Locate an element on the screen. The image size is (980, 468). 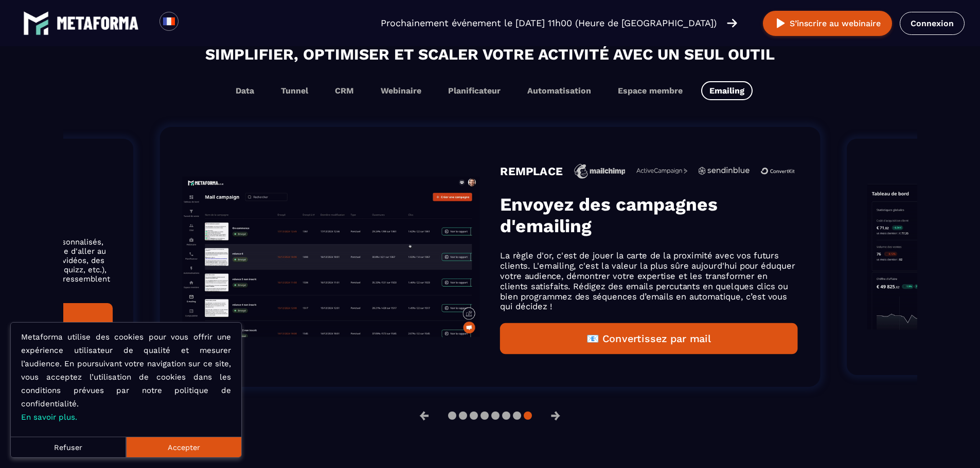
h3: Envoyez des campagnes d'emailing is located at coordinates (648, 215).